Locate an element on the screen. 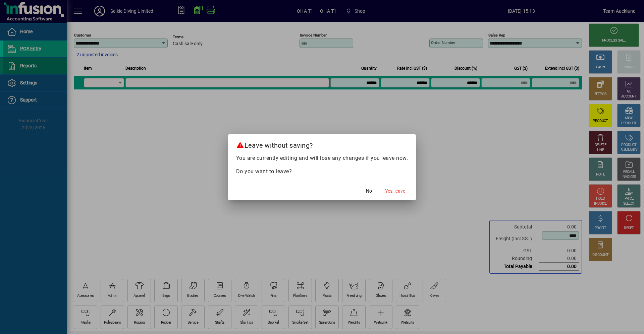  p: You are currently editing and will lose any changes if you leave now. is located at coordinates (322, 158).